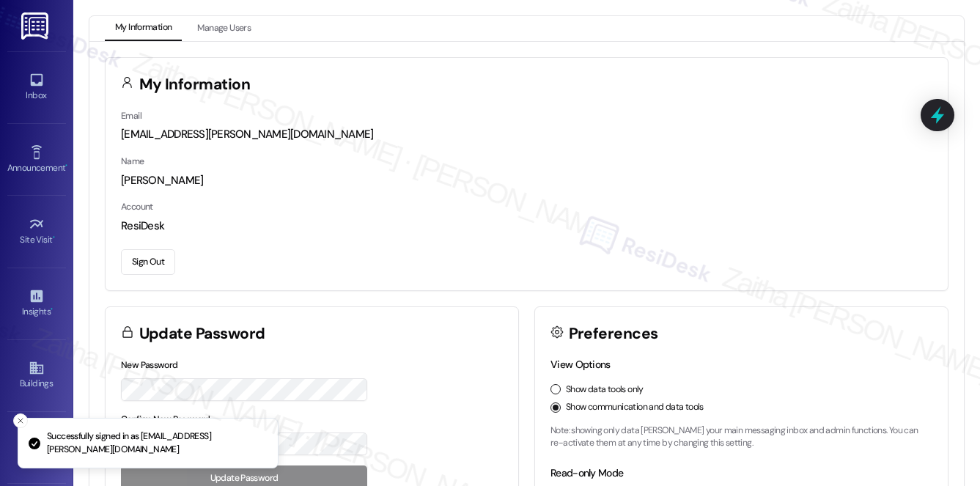 This screenshot has width=980, height=486. What do you see at coordinates (133, 161) in the screenshot?
I see `label: Name` at bounding box center [133, 161].